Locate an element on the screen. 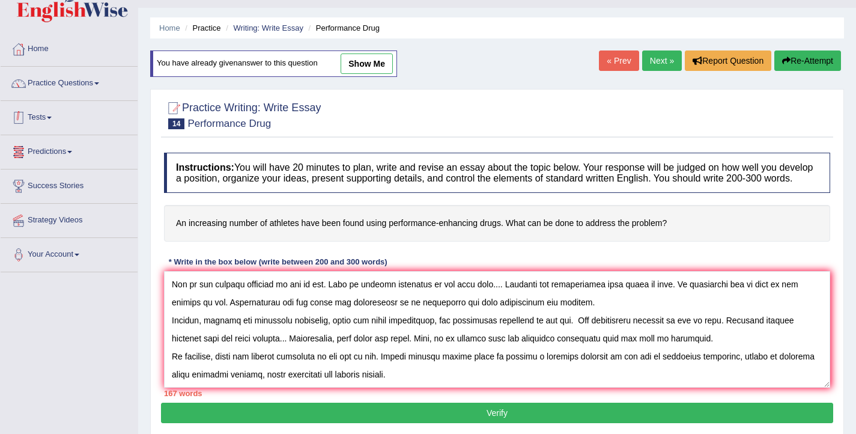  a: Strategy Videos is located at coordinates (69, 219).